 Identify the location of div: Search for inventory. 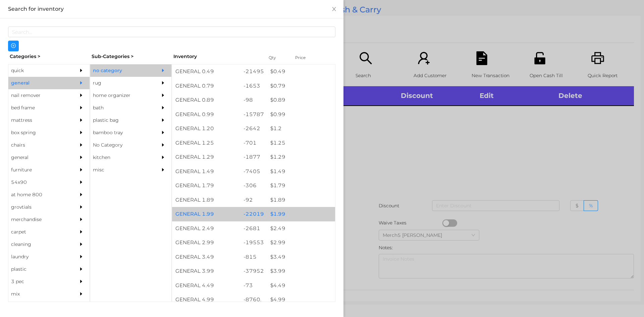
(172, 9).